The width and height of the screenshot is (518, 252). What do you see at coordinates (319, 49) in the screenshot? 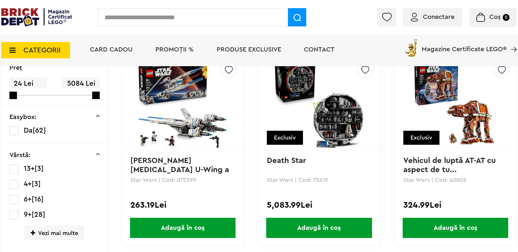
I see `span: Contact` at bounding box center [319, 49].